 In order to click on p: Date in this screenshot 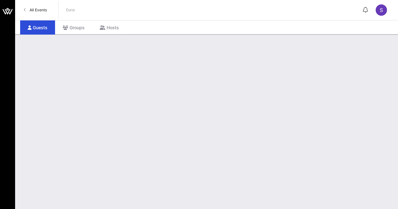, I will do `click(70, 10)`.